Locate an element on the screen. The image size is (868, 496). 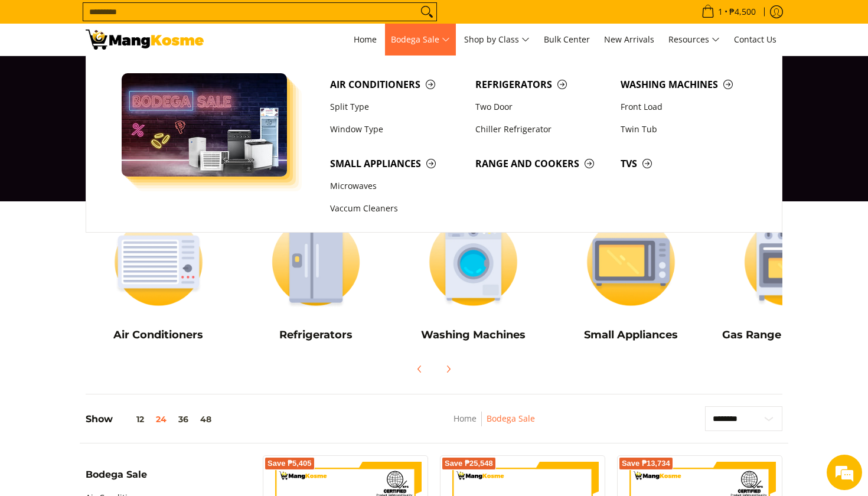
span: Range and Cookers is located at coordinates (542, 164).